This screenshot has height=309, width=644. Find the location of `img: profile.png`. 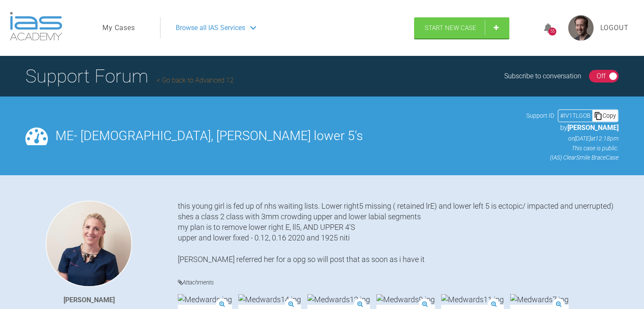

img: profile.png is located at coordinates (581, 28).